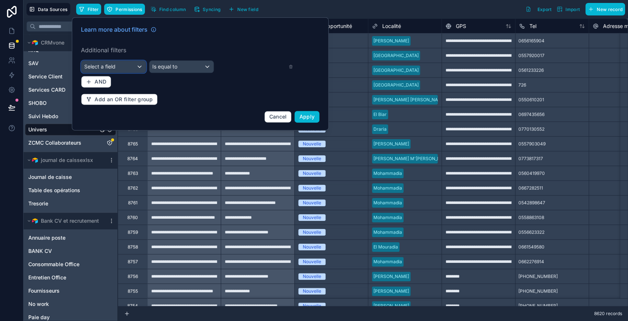  I want to click on div: 8765, so click(133, 144).